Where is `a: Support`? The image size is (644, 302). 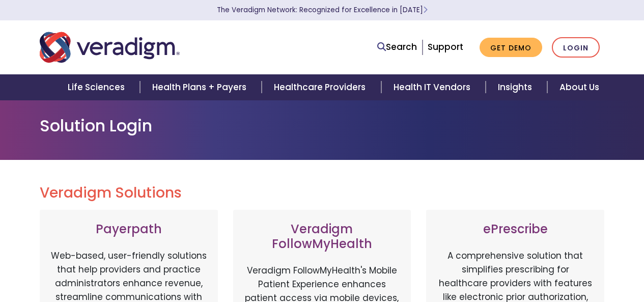 a: Support is located at coordinates (445, 47).